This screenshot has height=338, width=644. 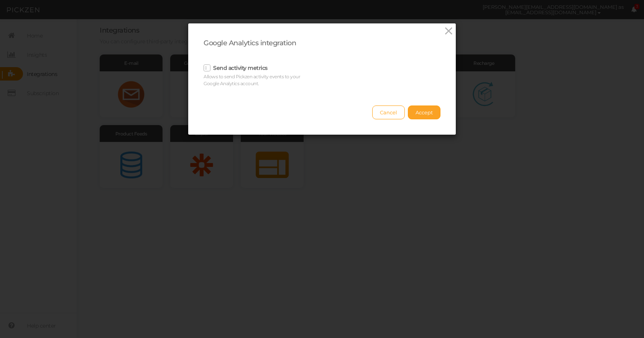 What do you see at coordinates (240, 68) in the screenshot?
I see `label: Send activity metrics` at bounding box center [240, 68].